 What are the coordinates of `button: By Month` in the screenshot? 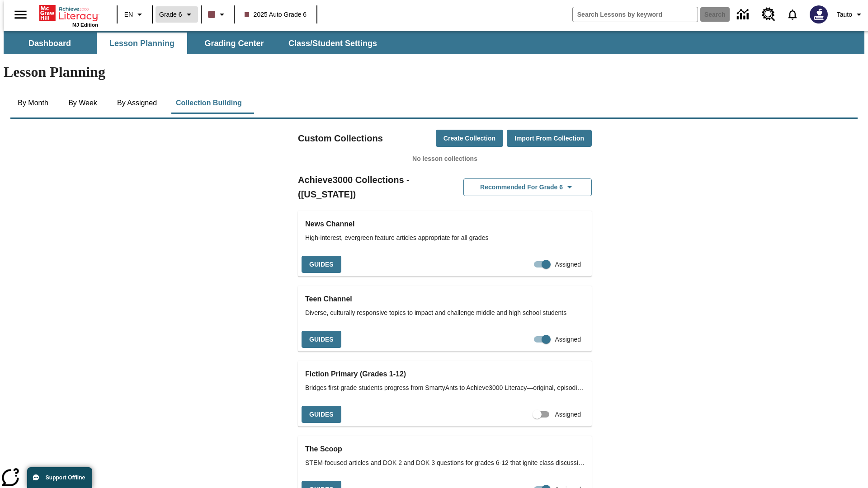 It's located at (33, 103).